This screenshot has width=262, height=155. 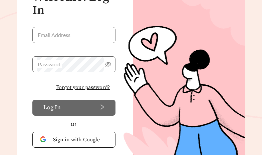 What do you see at coordinates (74, 108) in the screenshot?
I see `button: Log Inarrow-right` at bounding box center [74, 108].